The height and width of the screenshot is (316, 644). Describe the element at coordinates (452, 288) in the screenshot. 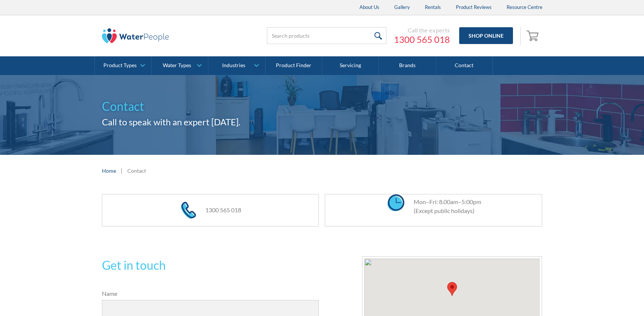

I see `div: Map pin` at that location.